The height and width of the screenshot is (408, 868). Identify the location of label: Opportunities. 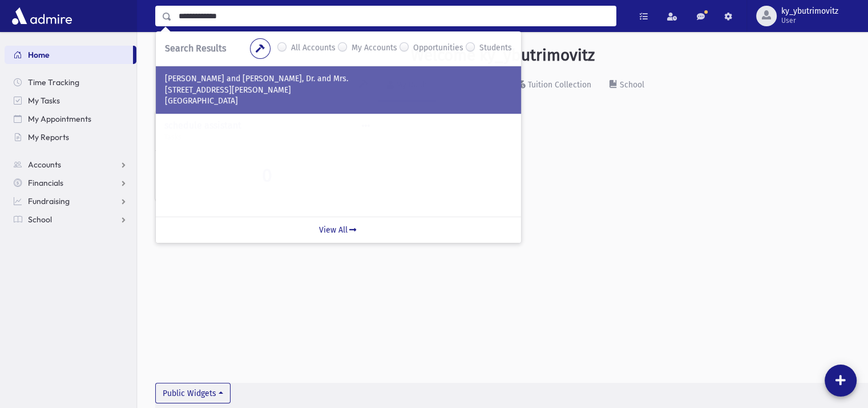
(438, 48).